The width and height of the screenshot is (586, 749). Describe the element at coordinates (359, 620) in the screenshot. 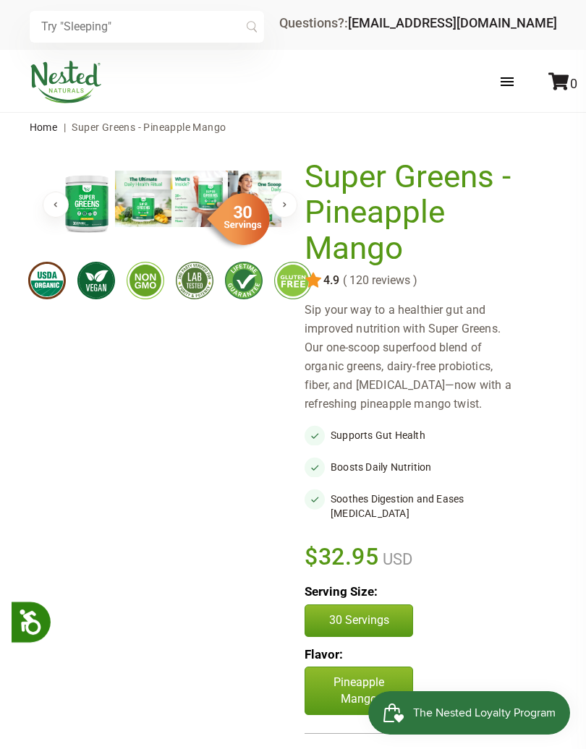

I see `button: 30 Servings` at that location.